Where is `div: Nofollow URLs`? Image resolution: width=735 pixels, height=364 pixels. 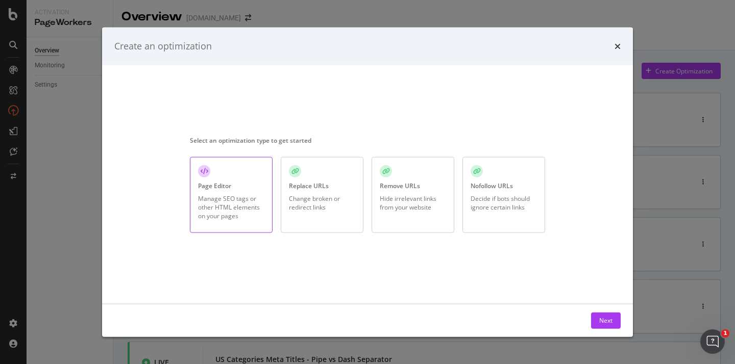
div: Nofollow URLs is located at coordinates (491, 186).